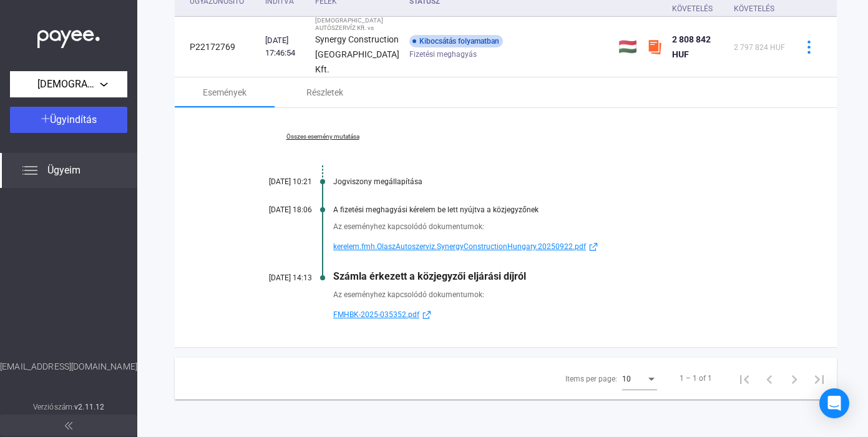  I want to click on div: A fizetési meghagyási kérelem be lett nyújtva a közjegyzőnek, so click(554, 210).